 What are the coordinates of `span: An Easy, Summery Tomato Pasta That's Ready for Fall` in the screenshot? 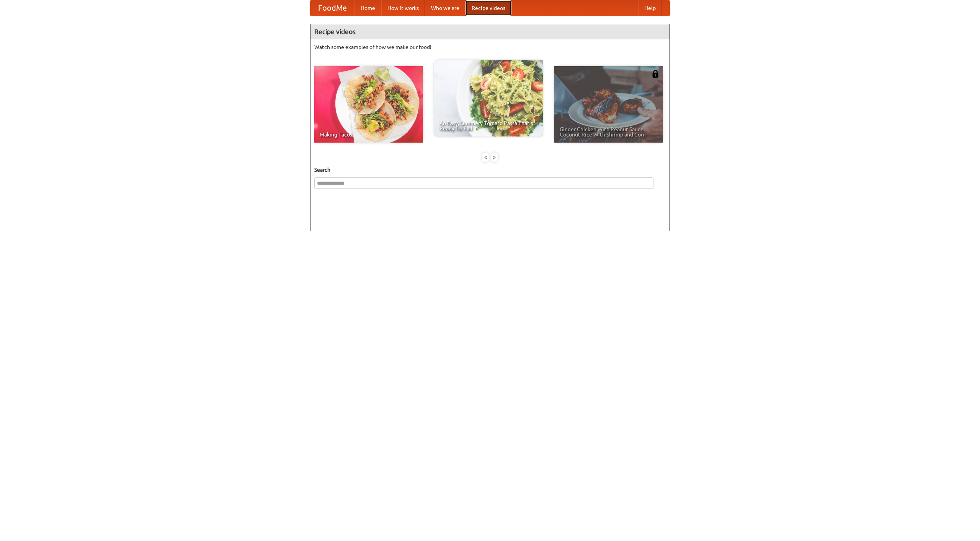 It's located at (488, 126).